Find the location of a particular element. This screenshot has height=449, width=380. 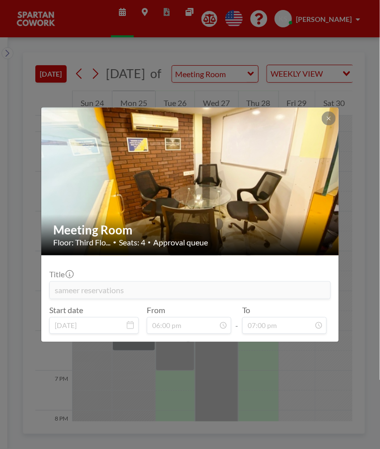

span: Approval queue is located at coordinates (181, 242).